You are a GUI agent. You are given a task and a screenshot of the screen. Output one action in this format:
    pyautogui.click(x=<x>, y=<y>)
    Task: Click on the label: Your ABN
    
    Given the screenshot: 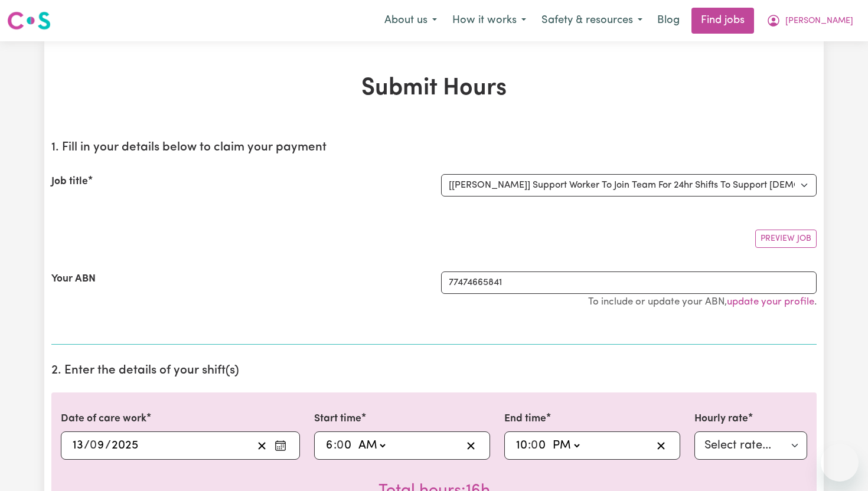 What is the action you would take?
    pyautogui.click(x=73, y=279)
    